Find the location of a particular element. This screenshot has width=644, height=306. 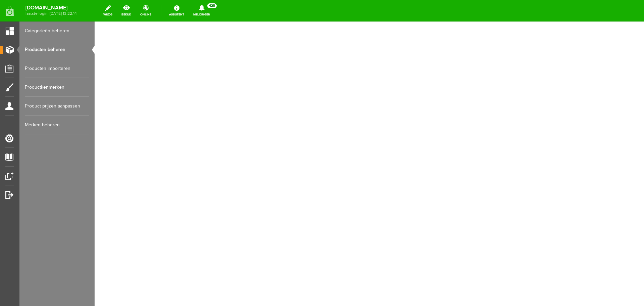

a: Merken beheren is located at coordinates (57, 125).